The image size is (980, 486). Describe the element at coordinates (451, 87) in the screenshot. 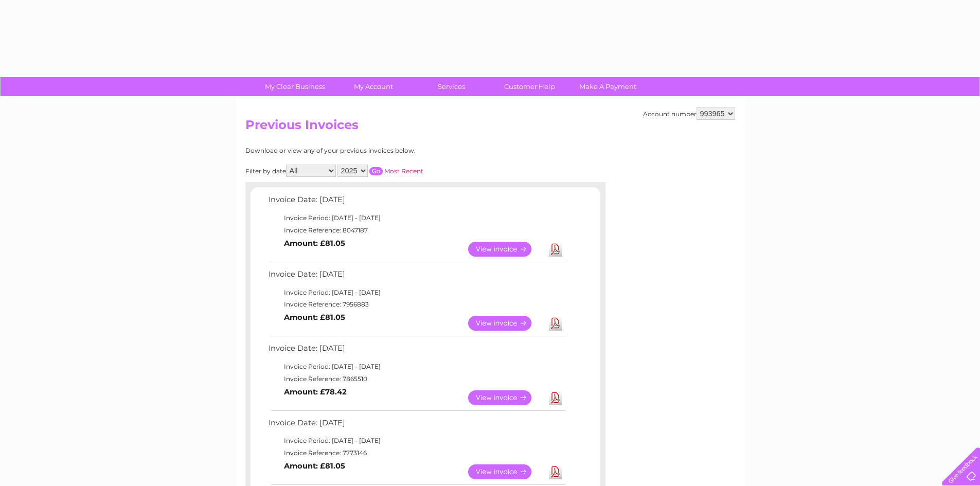

I see `a: Services` at that location.